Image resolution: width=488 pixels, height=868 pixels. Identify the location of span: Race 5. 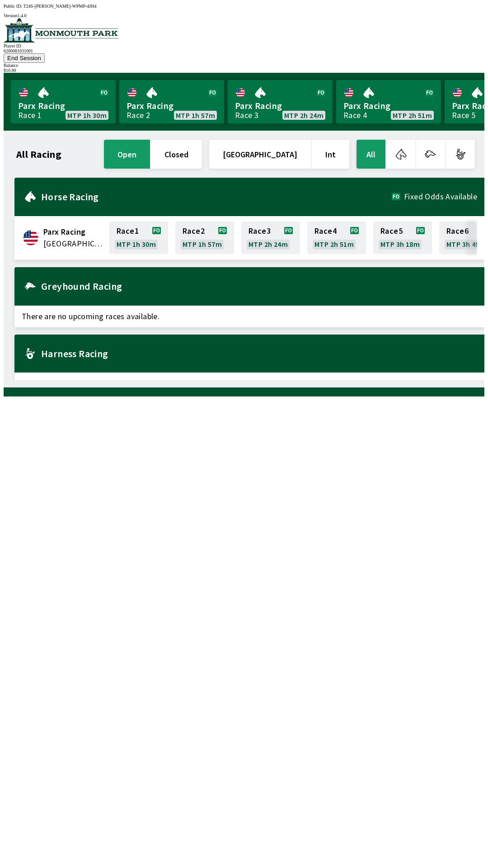
(392, 231).